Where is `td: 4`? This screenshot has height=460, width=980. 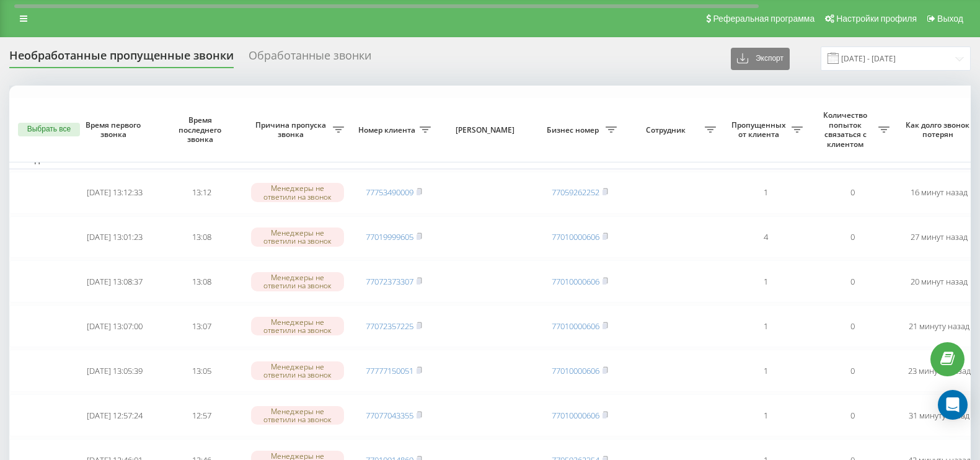
td: 4 is located at coordinates (766, 237).